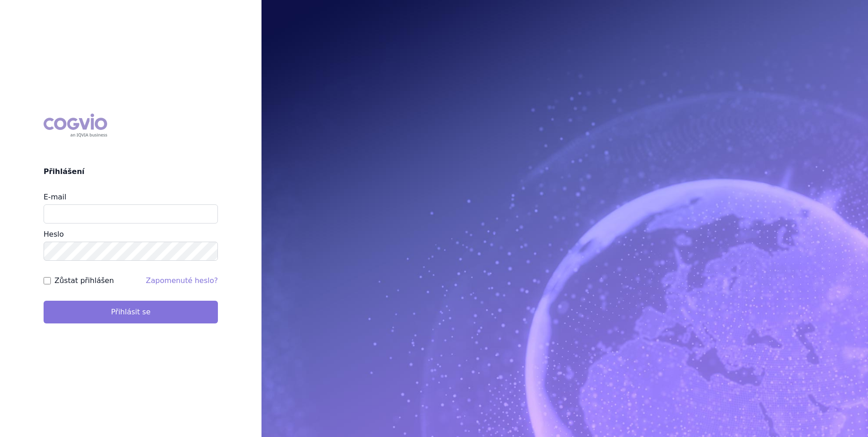 This screenshot has width=868, height=437. Describe the element at coordinates (131, 312) in the screenshot. I see `button: Přihlásit se` at that location.